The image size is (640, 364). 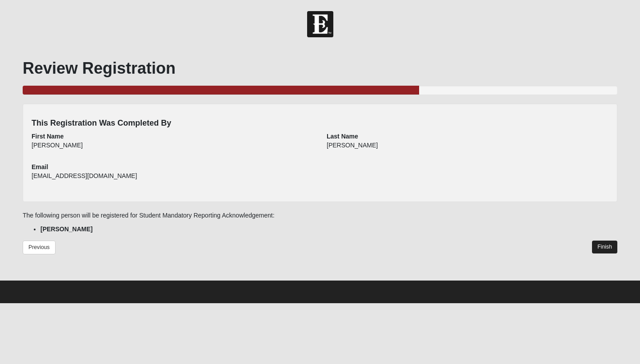 I want to click on label: Email, so click(x=39, y=167).